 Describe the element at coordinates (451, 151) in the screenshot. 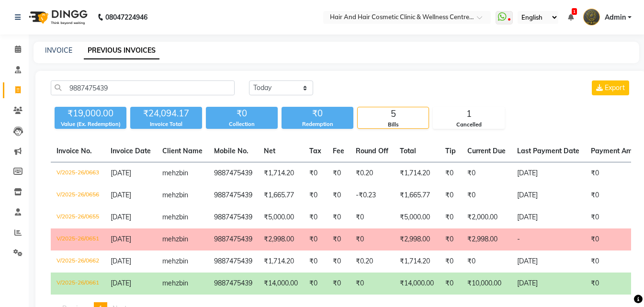

I see `span: Tip` at that location.